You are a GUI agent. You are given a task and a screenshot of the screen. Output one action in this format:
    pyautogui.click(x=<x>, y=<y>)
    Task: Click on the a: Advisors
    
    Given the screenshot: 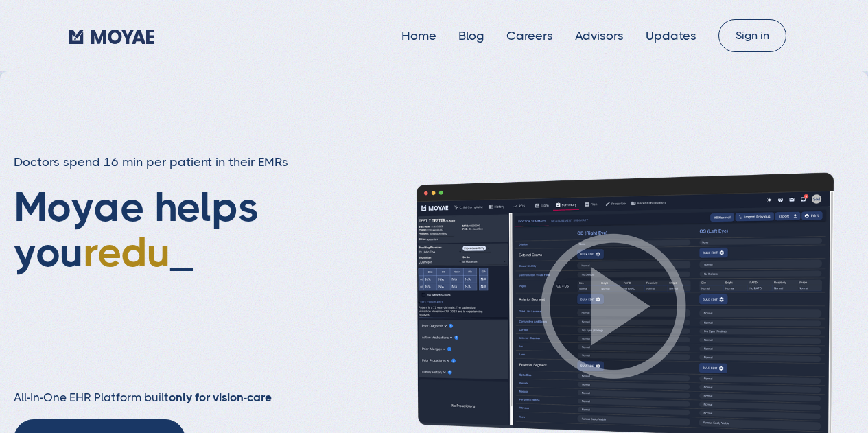 What is the action you would take?
    pyautogui.click(x=599, y=35)
    